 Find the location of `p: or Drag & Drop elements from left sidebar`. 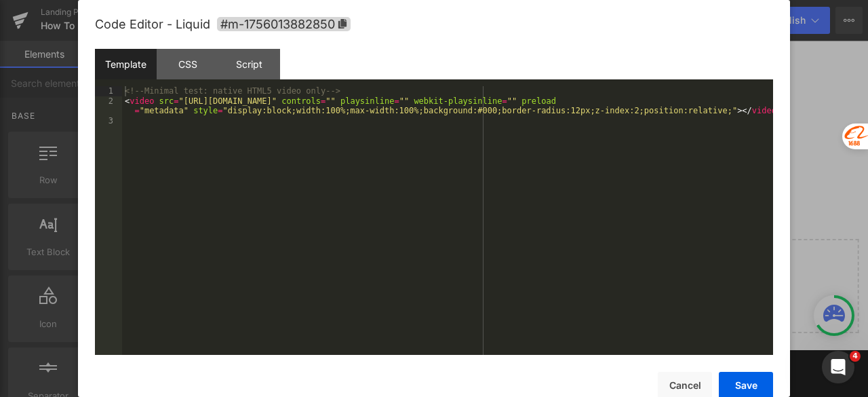

p: or Drag & Drop elements from left sidebar is located at coordinates (410, 310).